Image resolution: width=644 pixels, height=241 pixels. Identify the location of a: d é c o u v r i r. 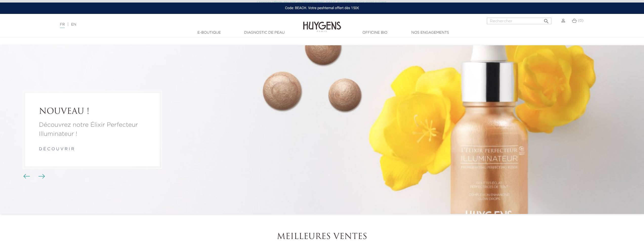
(56, 149).